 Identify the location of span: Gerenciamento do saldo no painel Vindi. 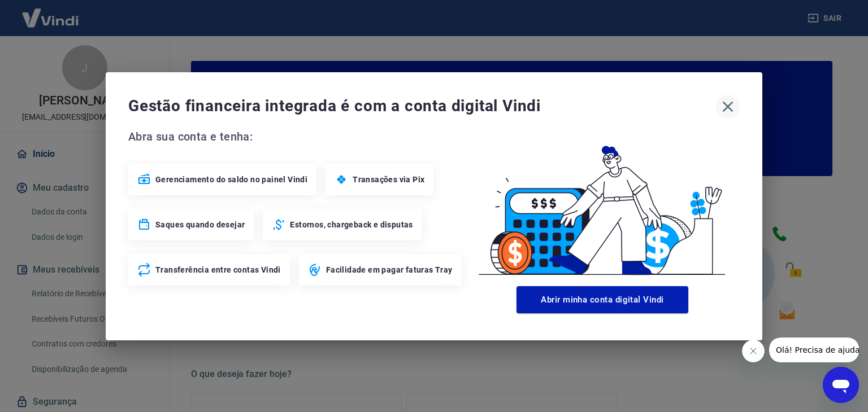
(231, 180).